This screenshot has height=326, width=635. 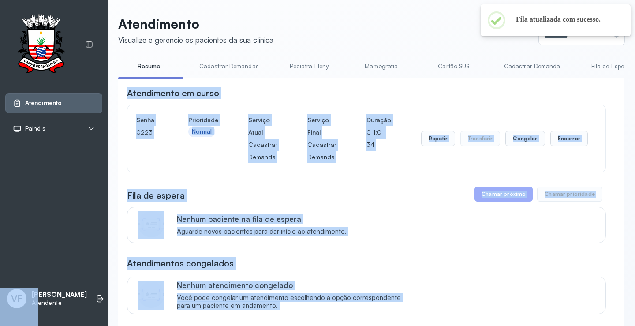 I want to click on h3: Atendimento em curso, so click(x=173, y=93).